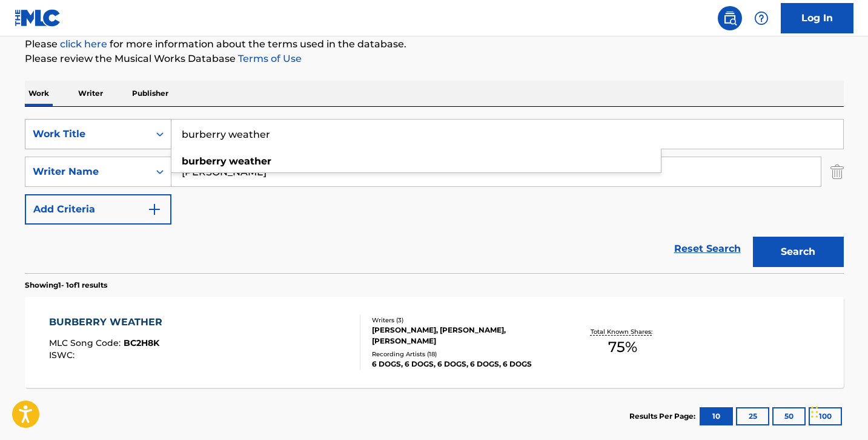 The image size is (868, 440). Describe the element at coordinates (730, 18) in the screenshot. I see `a: Public Search` at that location.